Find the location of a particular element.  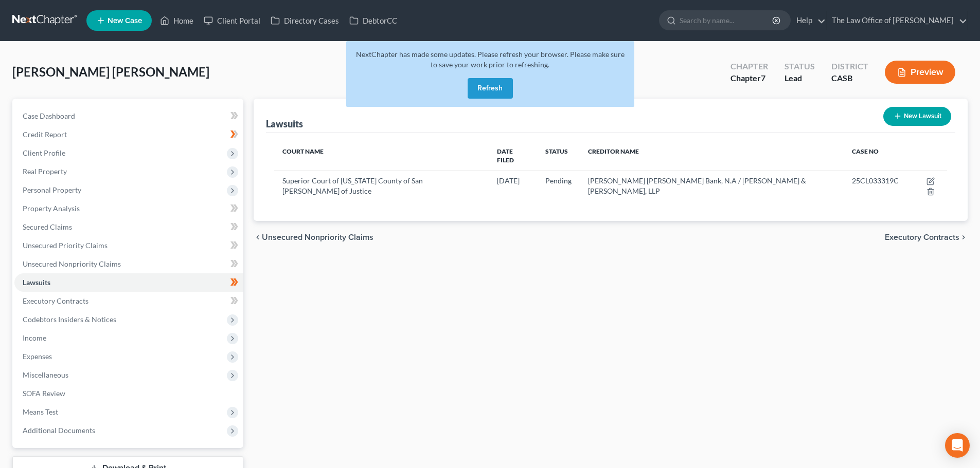

span: Case No is located at coordinates (865, 151).